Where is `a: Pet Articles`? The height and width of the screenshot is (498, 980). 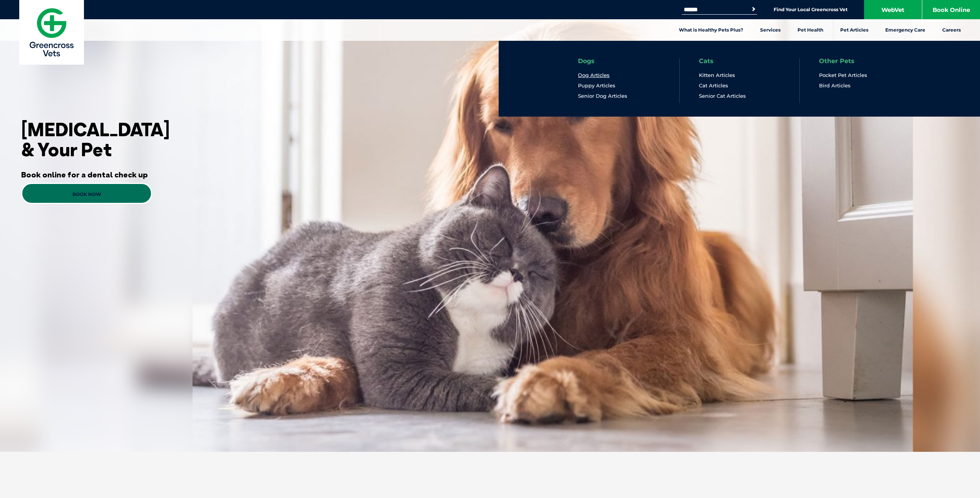
a: Pet Articles is located at coordinates (854, 30).